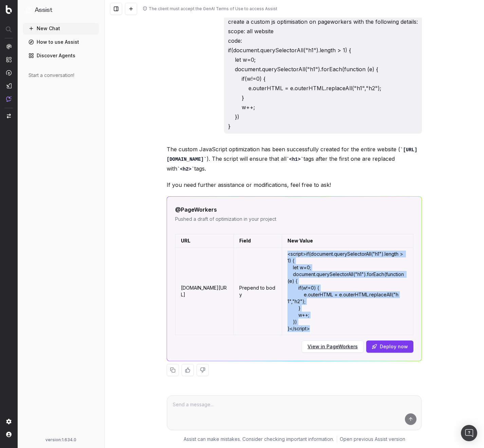 The image size is (484, 448). What do you see at coordinates (347, 241) in the screenshot?
I see `th: New Value` at bounding box center [347, 241].